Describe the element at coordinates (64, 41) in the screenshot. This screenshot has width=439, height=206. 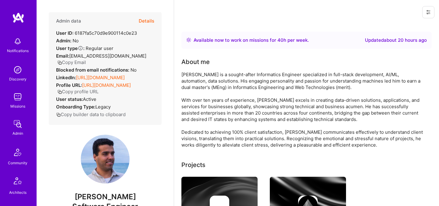
I see `strong: Admin:` at that location.